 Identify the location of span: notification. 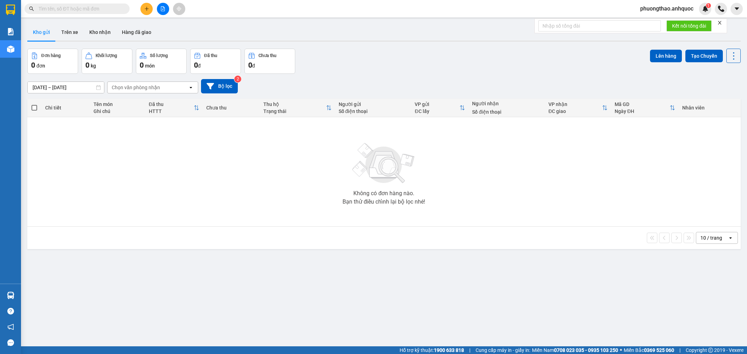
(11, 327).